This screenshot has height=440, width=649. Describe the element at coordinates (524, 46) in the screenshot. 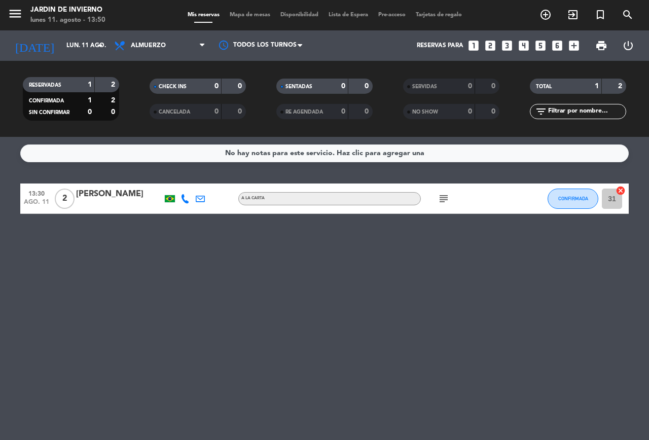

I see `i: looks_4` at that location.